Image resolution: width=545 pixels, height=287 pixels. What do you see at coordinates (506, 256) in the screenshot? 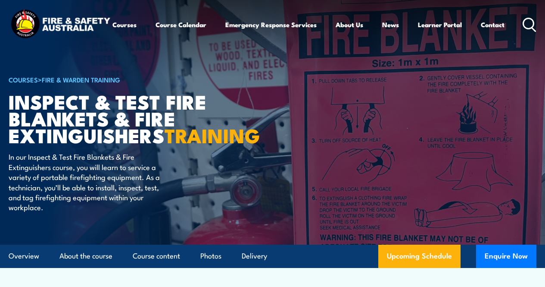
I see `button: Enquire Now` at bounding box center [506, 256].